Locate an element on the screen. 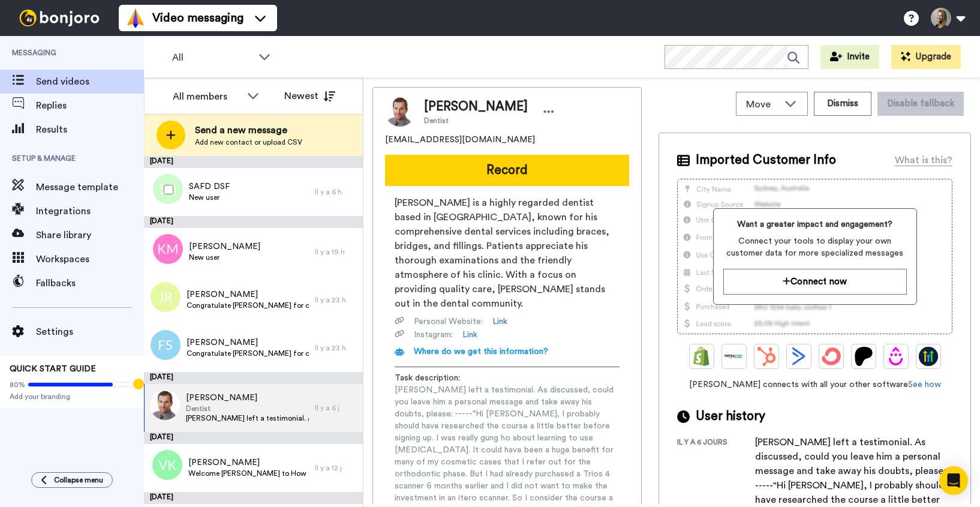 This screenshot has height=507, width=980. button: Invite is located at coordinates (850, 57).